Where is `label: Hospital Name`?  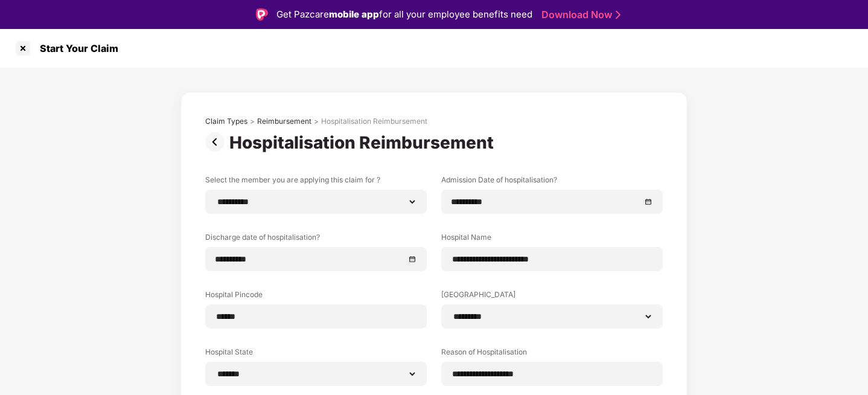
label: Hospital Name is located at coordinates (552, 239).